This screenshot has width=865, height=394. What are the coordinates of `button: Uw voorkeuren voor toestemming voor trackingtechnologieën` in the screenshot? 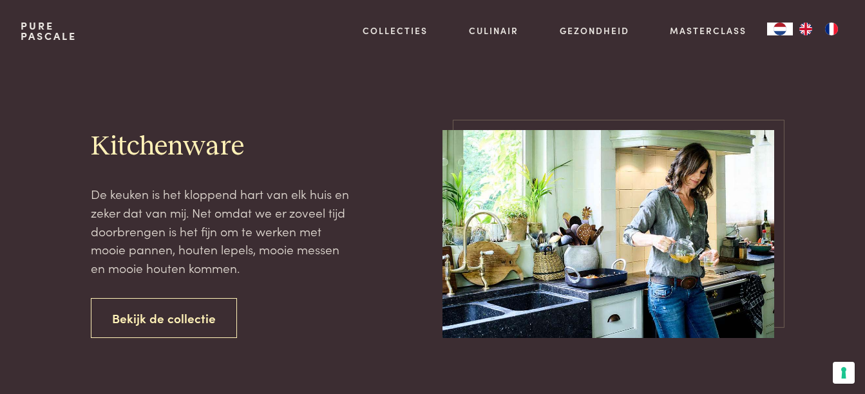 It's located at (844, 373).